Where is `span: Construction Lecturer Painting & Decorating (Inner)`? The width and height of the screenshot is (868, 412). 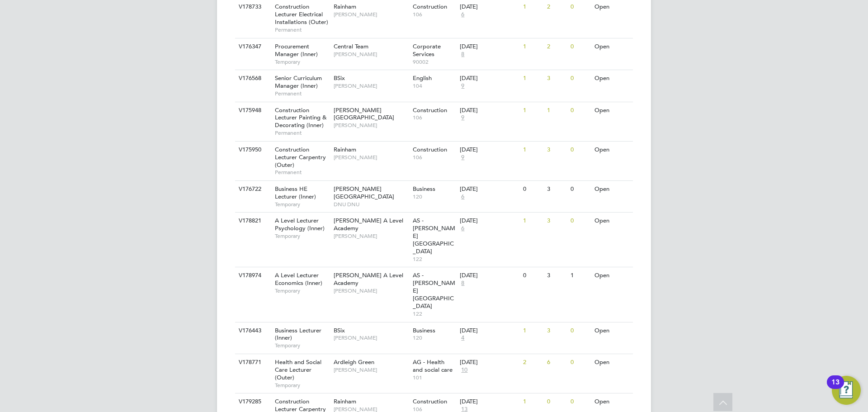
span: Construction Lecturer Painting & Decorating (Inner) is located at coordinates (300, 118).